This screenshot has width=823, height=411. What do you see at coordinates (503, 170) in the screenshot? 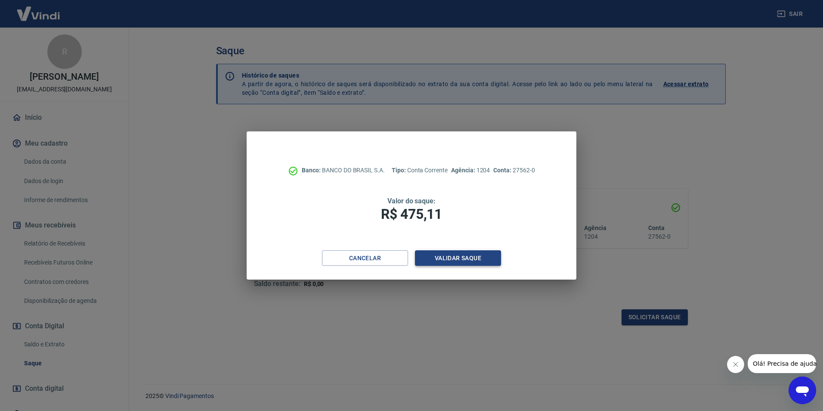
I see `span: Conta:` at bounding box center [503, 170].